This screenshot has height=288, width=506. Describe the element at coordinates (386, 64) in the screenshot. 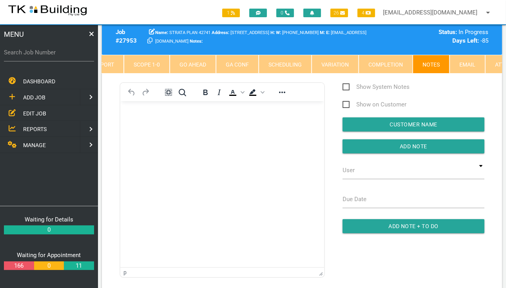

I see `a: Completion` at that location.